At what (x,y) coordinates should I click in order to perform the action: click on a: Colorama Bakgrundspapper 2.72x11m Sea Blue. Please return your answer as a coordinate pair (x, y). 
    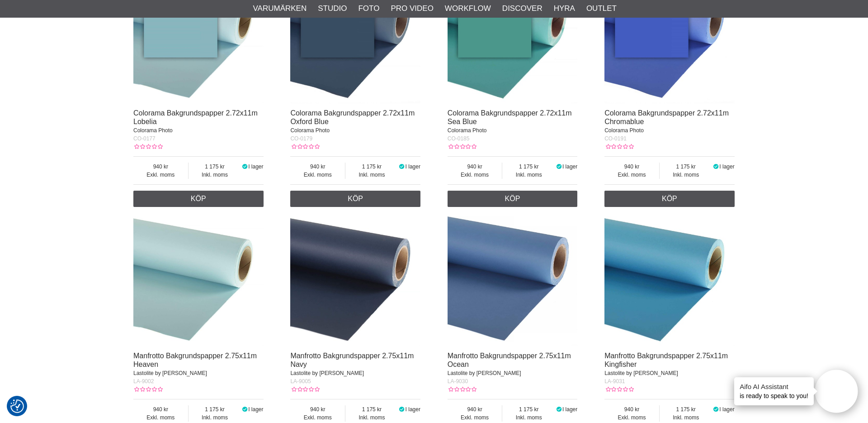
    Looking at the image, I should click on (509, 117).